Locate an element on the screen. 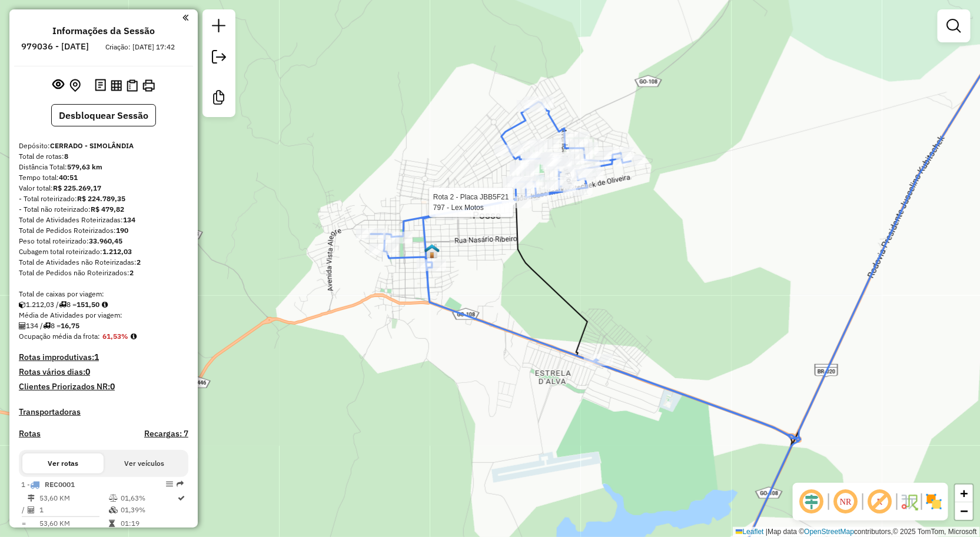  strong: 8 is located at coordinates (66, 156).